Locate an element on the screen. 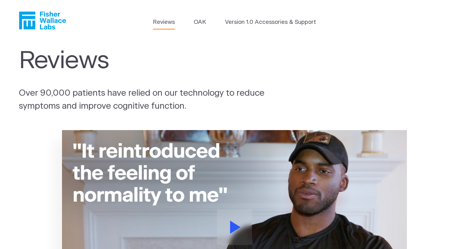  p: Over 90,000 patients have relied on our technology to reduce symptoms and improve cognitive funct... is located at coordinates (154, 100).